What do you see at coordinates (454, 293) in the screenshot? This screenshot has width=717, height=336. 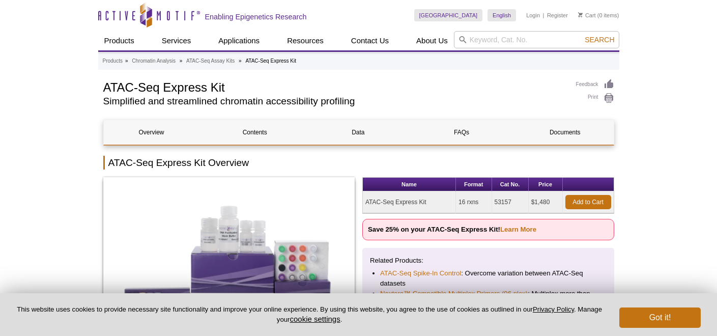 I see `a: Nextera™-Compatible Multiplex Primers (96 plex)` at bounding box center [454, 293].